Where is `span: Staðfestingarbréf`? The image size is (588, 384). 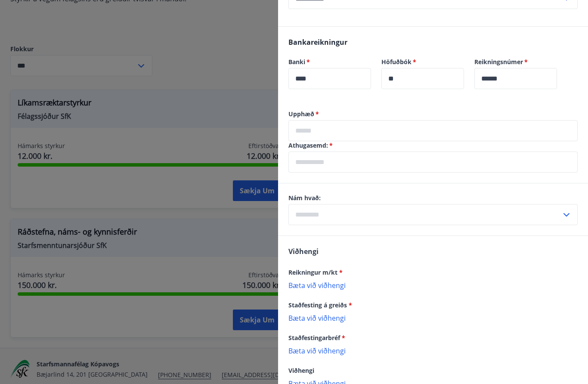
span: Staðfestingarbréf is located at coordinates (317, 337).